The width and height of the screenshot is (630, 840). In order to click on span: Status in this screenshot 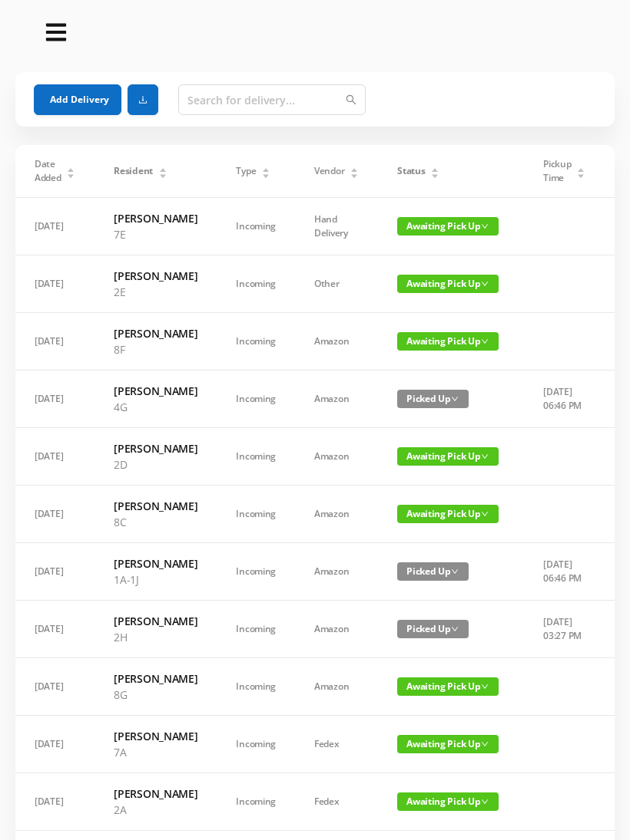, I will do `click(411, 171)`.